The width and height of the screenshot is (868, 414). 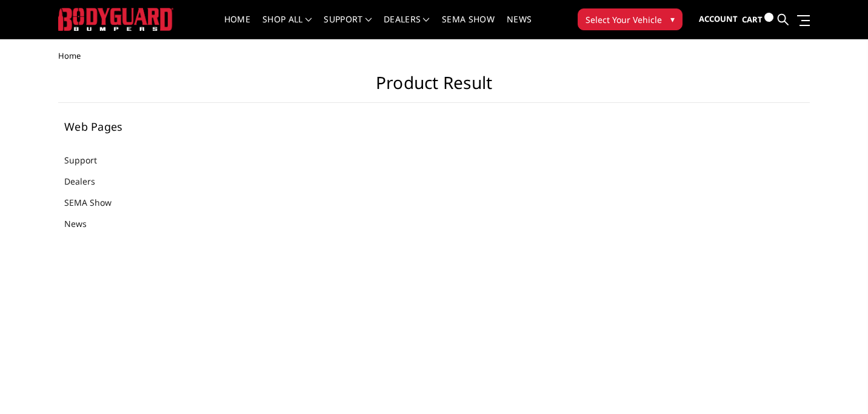 I want to click on span: Cart, so click(x=752, y=20).